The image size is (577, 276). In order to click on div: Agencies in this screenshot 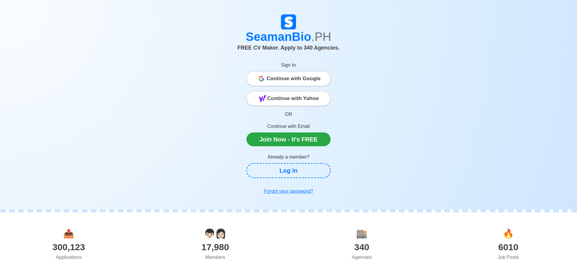, I will do `click(362, 257)`.